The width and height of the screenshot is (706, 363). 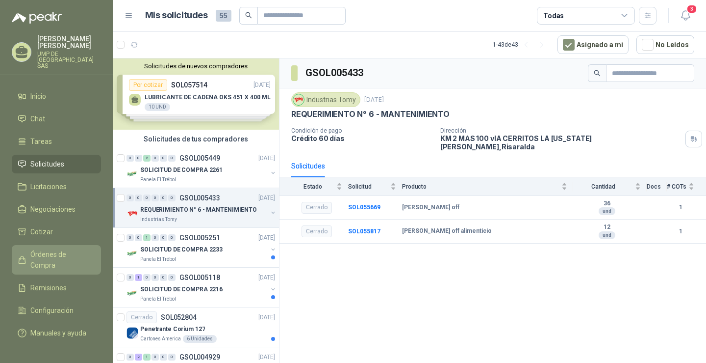 I want to click on a: Solicitudes, so click(x=56, y=164).